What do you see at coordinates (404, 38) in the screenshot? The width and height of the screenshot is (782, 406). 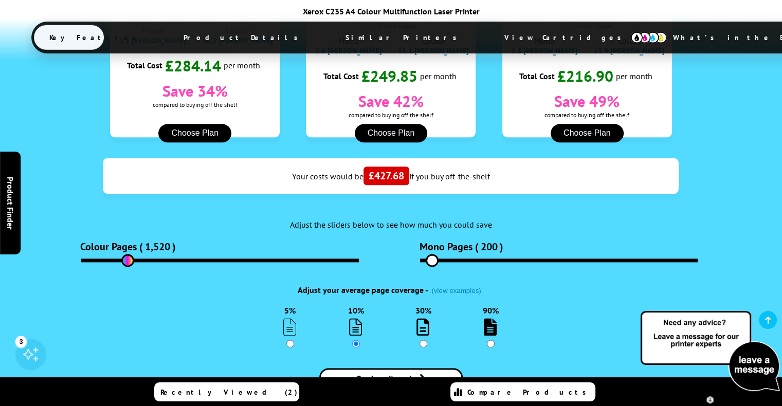 I see `span: Similar Printers` at bounding box center [404, 38].